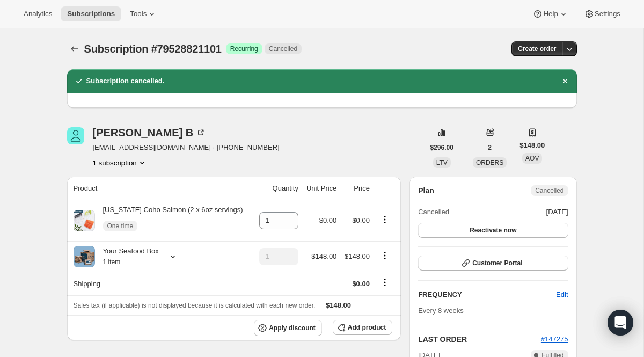 Image resolution: width=644 pixels, height=357 pixels. What do you see at coordinates (138, 14) in the screenshot?
I see `span: Tools` at bounding box center [138, 14].